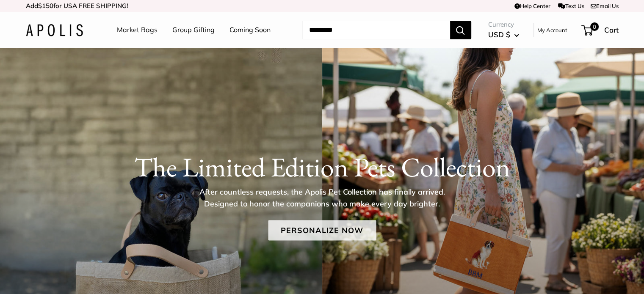 Image resolution: width=644 pixels, height=294 pixels. What do you see at coordinates (193, 30) in the screenshot?
I see `a: Group Gifting` at bounding box center [193, 30].